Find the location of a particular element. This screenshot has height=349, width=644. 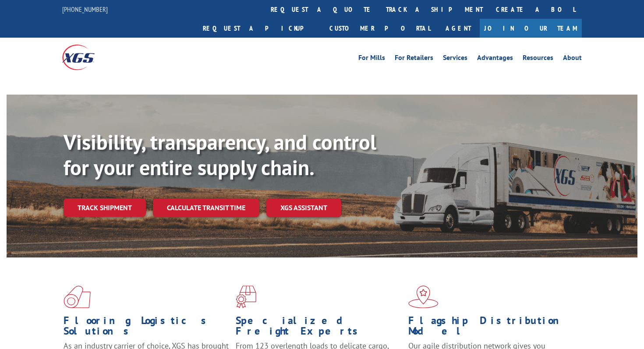

a: Join Our Team is located at coordinates (530, 28).